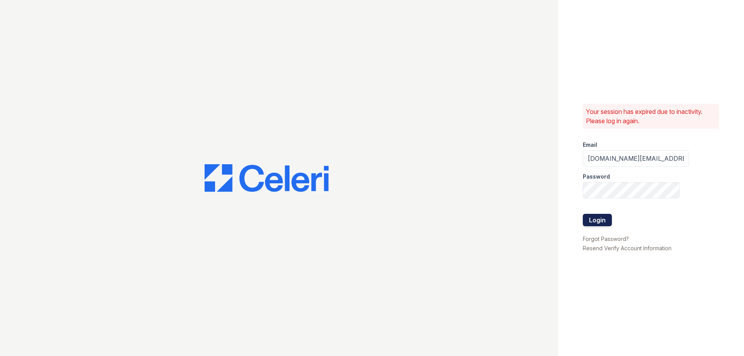  What do you see at coordinates (589, 145) in the screenshot?
I see `label: Email` at bounding box center [589, 145].